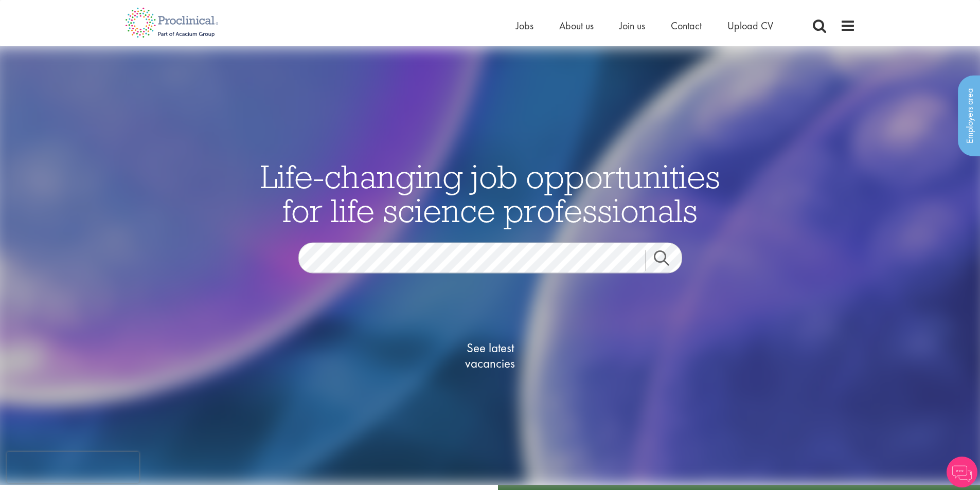  I want to click on a: About us, so click(576, 26).